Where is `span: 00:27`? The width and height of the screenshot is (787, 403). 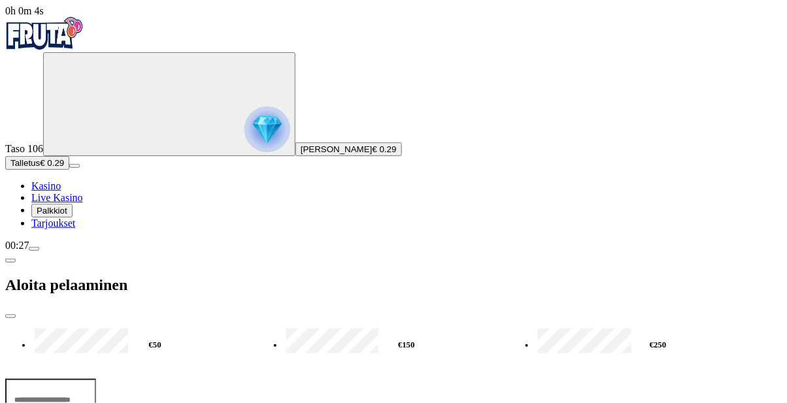
span: 00:27 is located at coordinates (17, 245).